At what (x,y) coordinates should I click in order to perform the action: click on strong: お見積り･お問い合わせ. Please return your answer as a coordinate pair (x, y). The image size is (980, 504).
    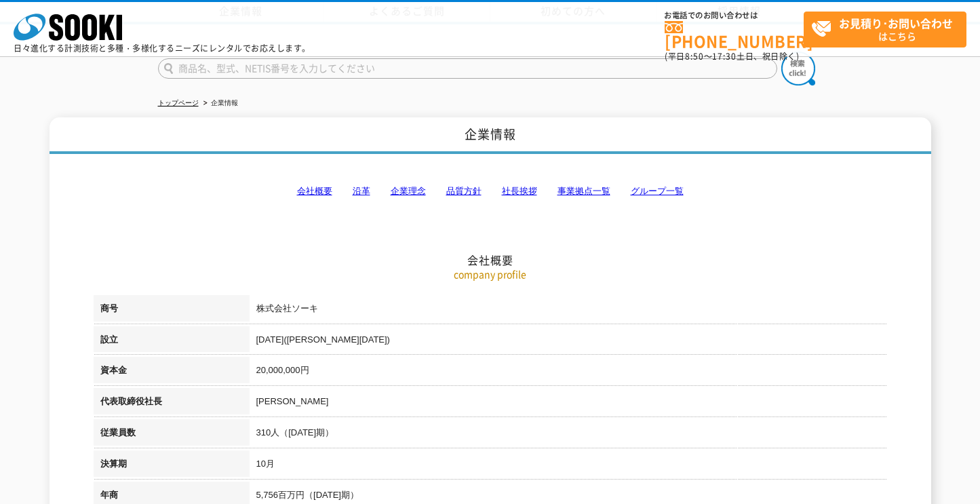
    Looking at the image, I should click on (896, 23).